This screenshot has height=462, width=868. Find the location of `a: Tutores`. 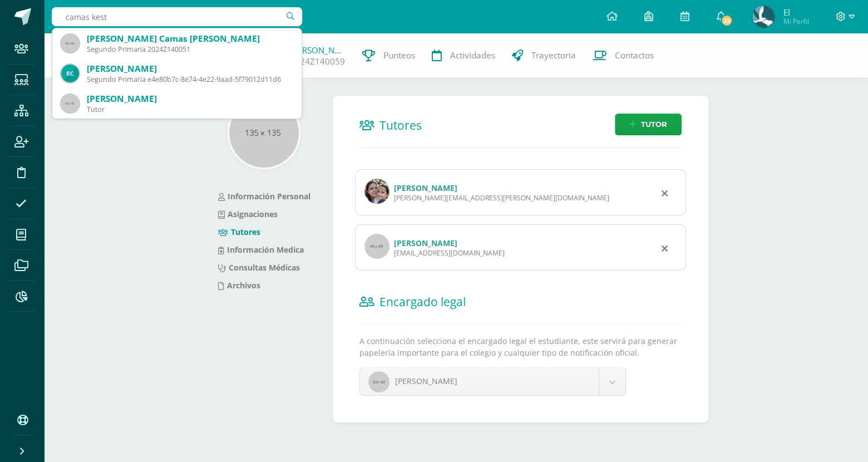

a: Tutores is located at coordinates (239, 231).